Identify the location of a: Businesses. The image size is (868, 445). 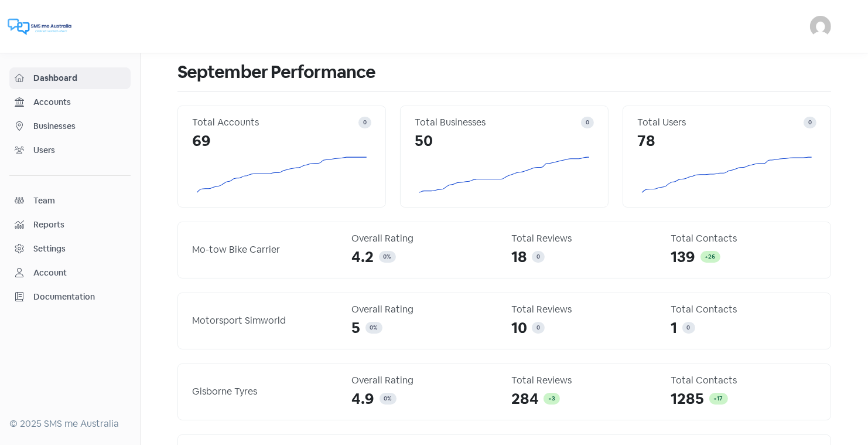
(70, 126).